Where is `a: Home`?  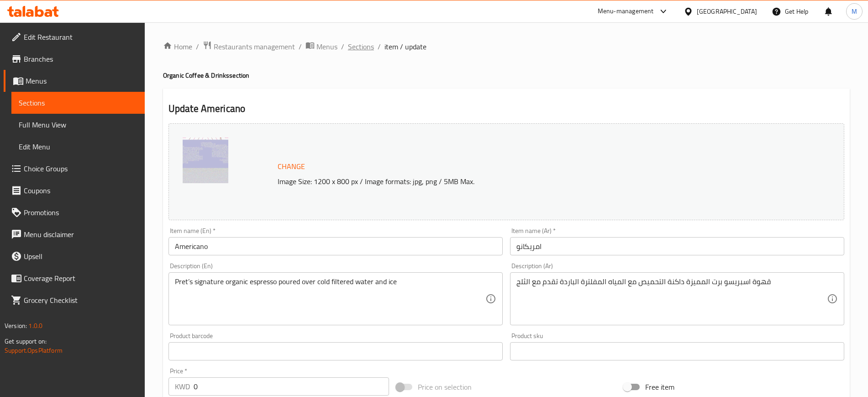
a: Home is located at coordinates (178, 47).